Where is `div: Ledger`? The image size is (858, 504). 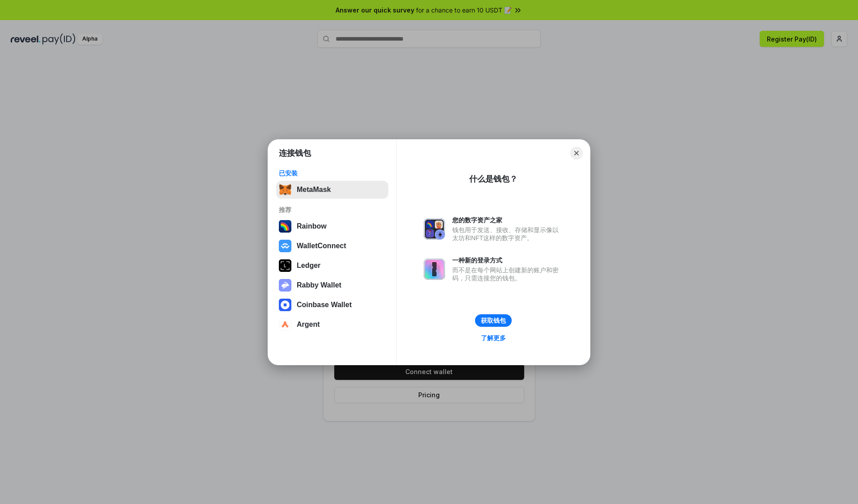
div: Ledger is located at coordinates (308, 266).